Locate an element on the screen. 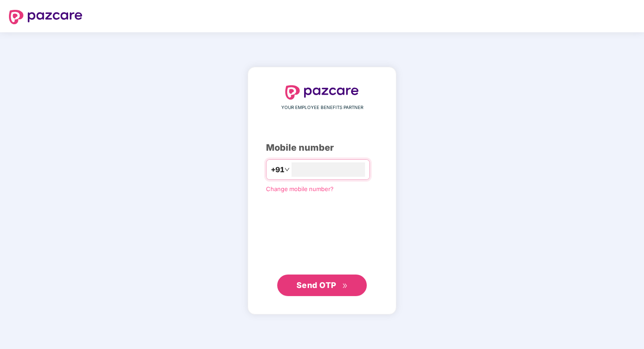 This screenshot has width=644, height=349. span: Send OTP is located at coordinates (316, 285).